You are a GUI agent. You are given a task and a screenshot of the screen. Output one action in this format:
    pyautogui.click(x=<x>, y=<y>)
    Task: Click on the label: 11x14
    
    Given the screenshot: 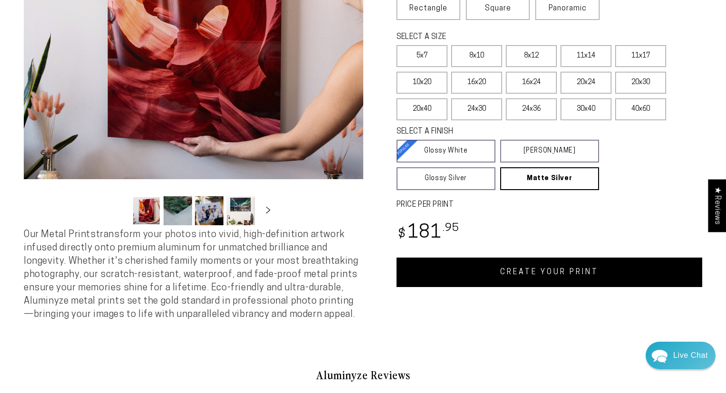 What is the action you would take?
    pyautogui.click(x=586, y=56)
    